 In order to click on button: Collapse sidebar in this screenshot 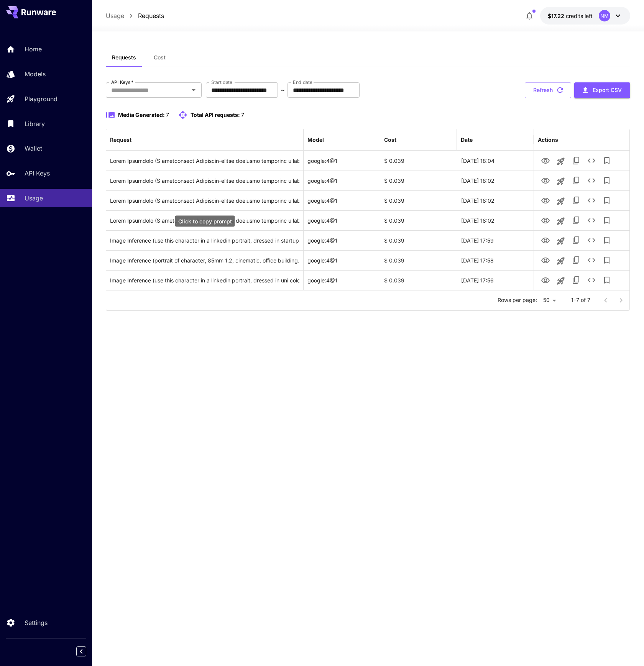, I will do `click(81, 652)`.